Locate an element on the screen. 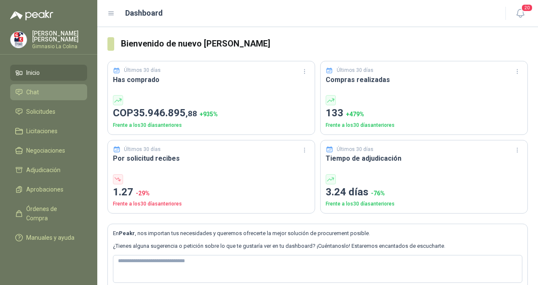 The image size is (538, 285). button: 20 is located at coordinates (520, 14).